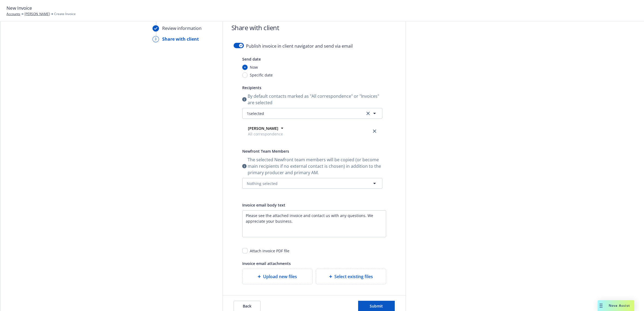 The width and height of the screenshot is (644, 311). I want to click on textarea: Enter a description..., so click(314, 224).